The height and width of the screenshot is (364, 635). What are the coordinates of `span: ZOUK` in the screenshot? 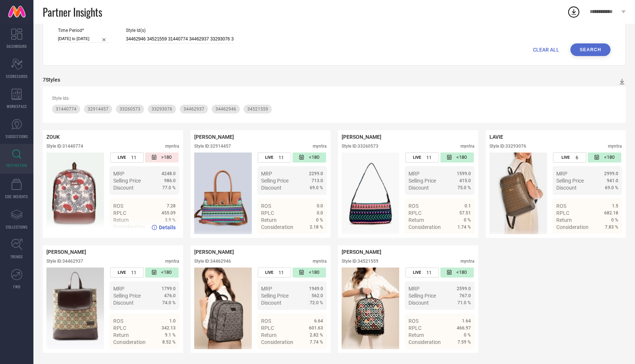 It's located at (53, 137).